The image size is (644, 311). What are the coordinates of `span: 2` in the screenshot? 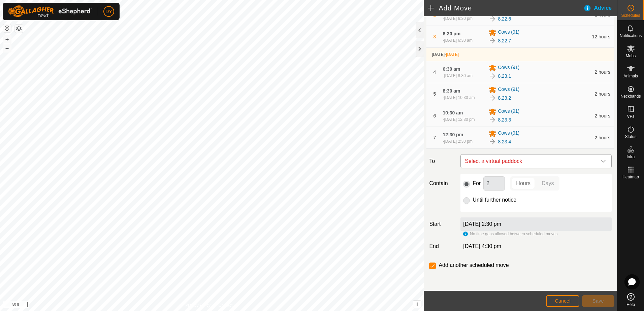 It's located at (435, 15).